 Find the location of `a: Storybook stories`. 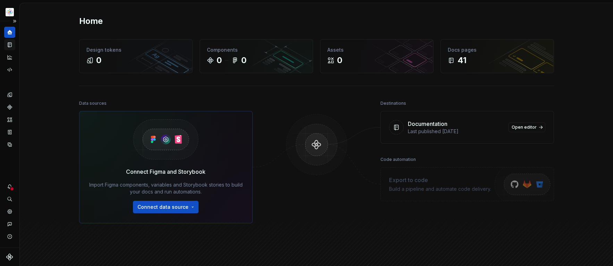

a: Storybook stories is located at coordinates (10, 132).